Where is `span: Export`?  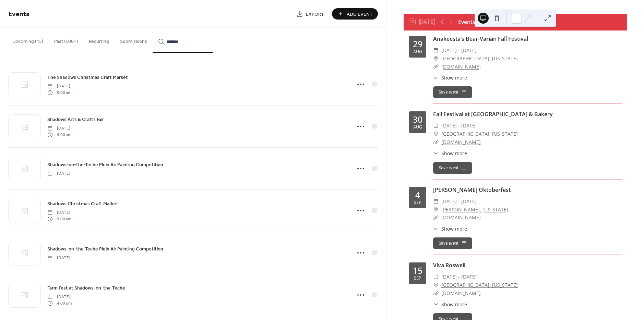 span: Export is located at coordinates (315, 14).